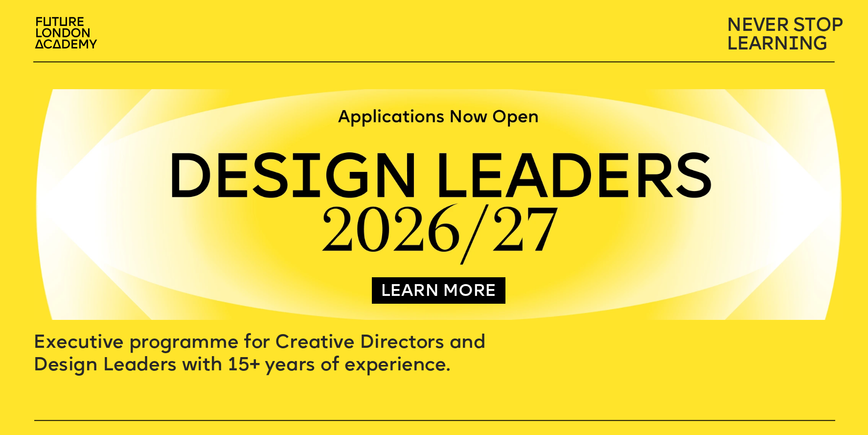 This screenshot has height=435, width=868. I want to click on span: Executive programme for Creative Directors and Design Leaders with 15+ years of experience., so click(262, 355).